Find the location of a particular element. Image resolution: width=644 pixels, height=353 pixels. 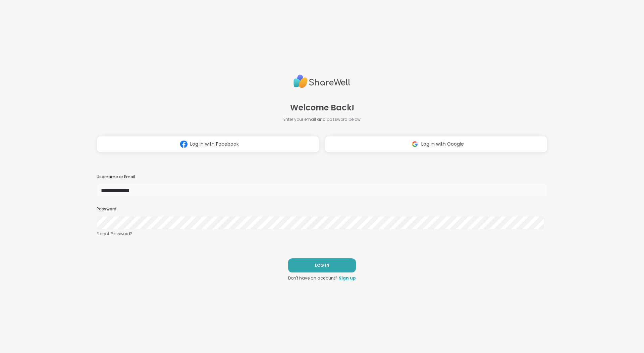

a: Sign up is located at coordinates (347, 278).